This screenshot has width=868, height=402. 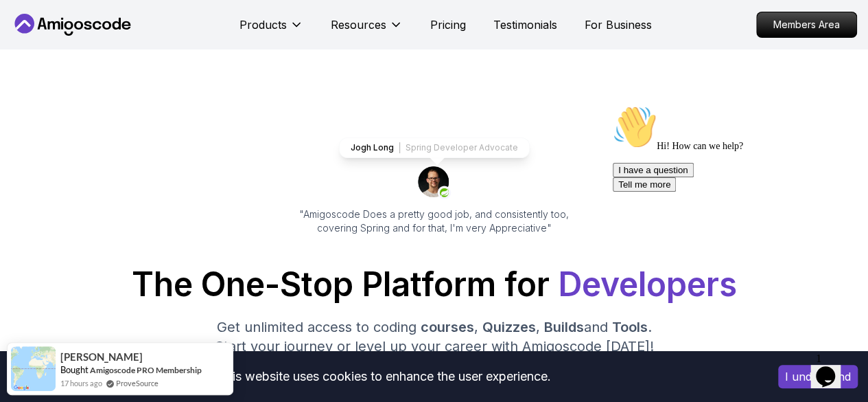 I want to click on button: Accept cookies, so click(x=818, y=377).